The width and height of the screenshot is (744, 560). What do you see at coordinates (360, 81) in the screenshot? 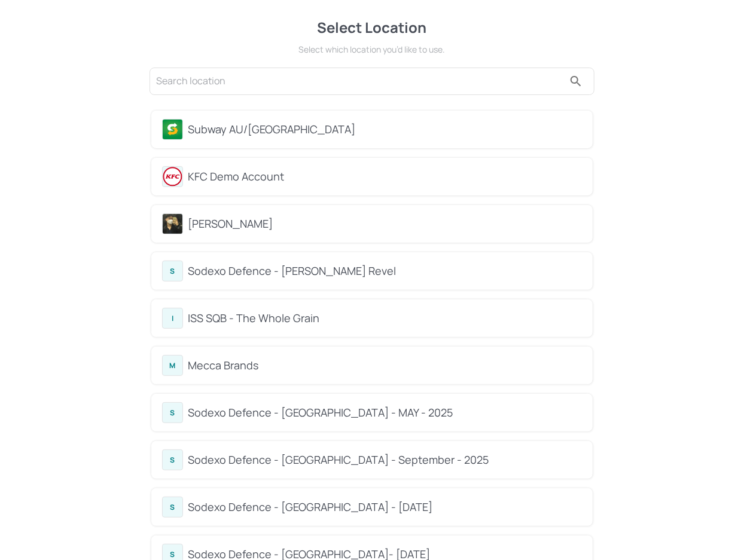
I see `input: Search location` at bounding box center [360, 81].